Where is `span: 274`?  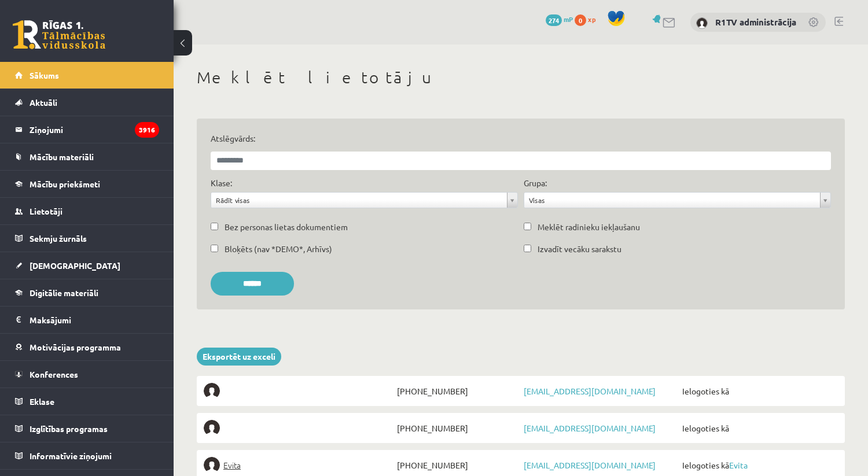 span: 274 is located at coordinates (554, 20).